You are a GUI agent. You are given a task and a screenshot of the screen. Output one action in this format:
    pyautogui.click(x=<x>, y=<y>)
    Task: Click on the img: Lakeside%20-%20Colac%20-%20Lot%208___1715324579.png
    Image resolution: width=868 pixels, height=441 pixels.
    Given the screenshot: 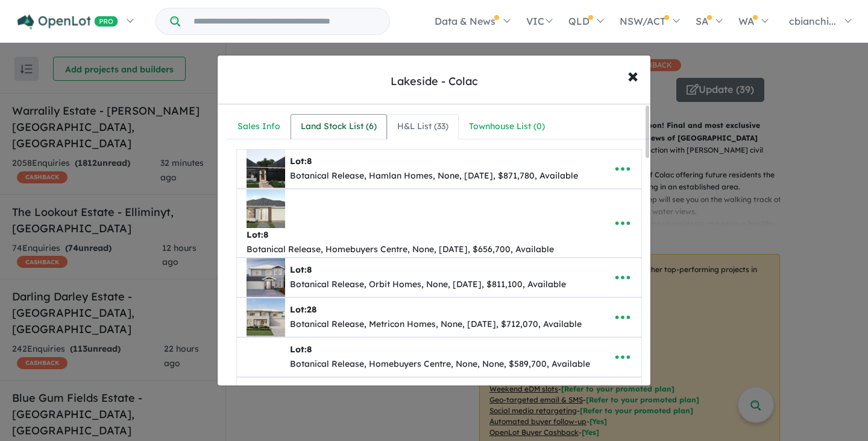 What is the action you would take?
    pyautogui.click(x=266, y=169)
    